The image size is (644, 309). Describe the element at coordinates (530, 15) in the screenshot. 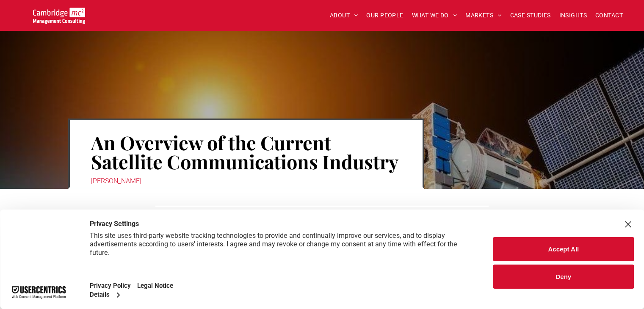

I see `a: CASE STUDIES` at that location.